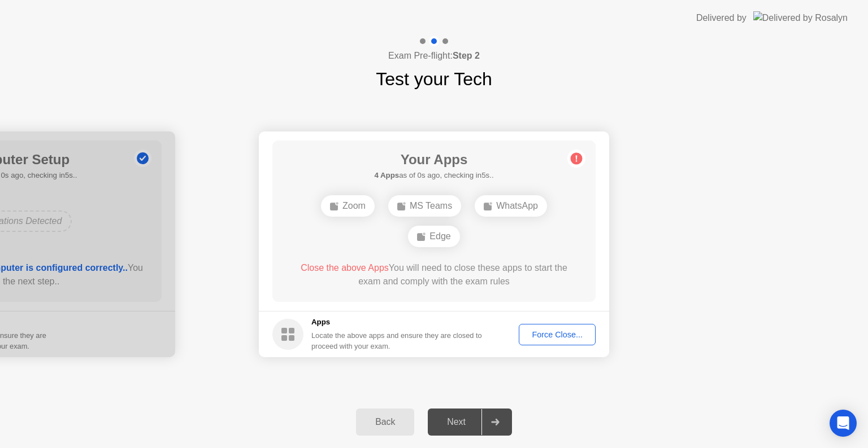 This screenshot has height=448, width=868. What do you see at coordinates (433, 236) in the screenshot?
I see `div: Edge` at bounding box center [433, 236].